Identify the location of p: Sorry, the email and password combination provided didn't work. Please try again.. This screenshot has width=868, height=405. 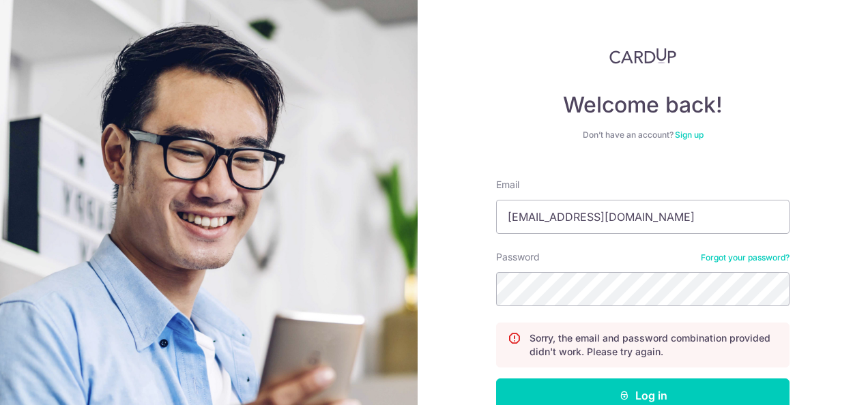
(654, 346).